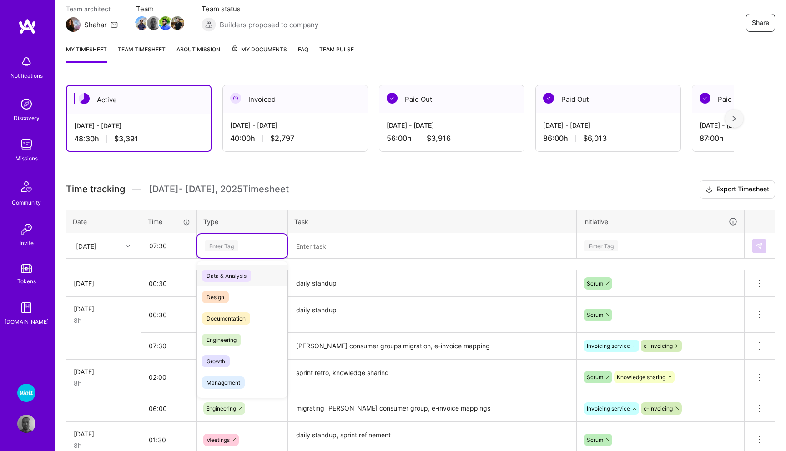  What do you see at coordinates (303, 54) in the screenshot?
I see `a: FAQ` at bounding box center [303, 54].